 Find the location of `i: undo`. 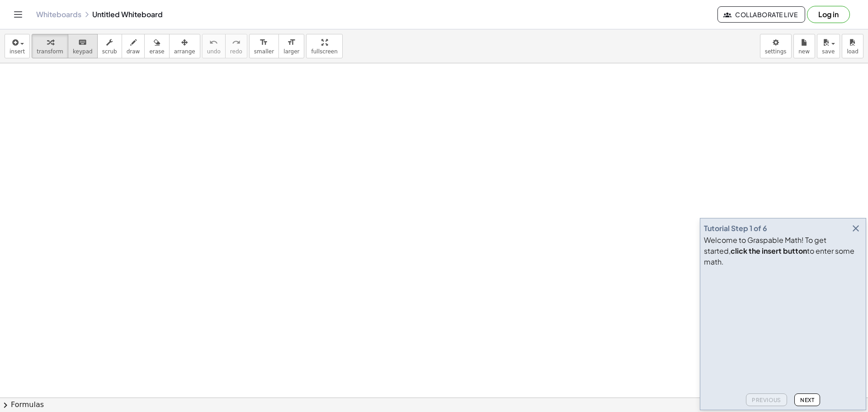

i: undo is located at coordinates (213, 42).